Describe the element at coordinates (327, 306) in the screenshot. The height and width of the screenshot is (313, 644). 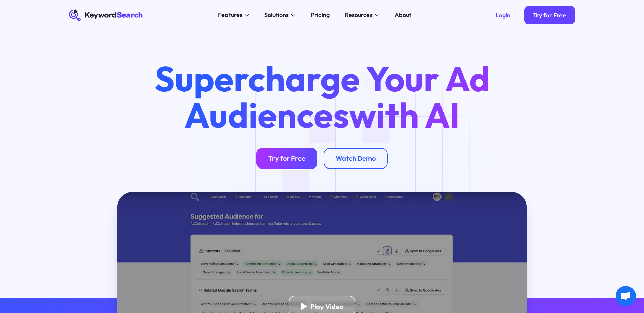
I see `div: Play Video` at that location.